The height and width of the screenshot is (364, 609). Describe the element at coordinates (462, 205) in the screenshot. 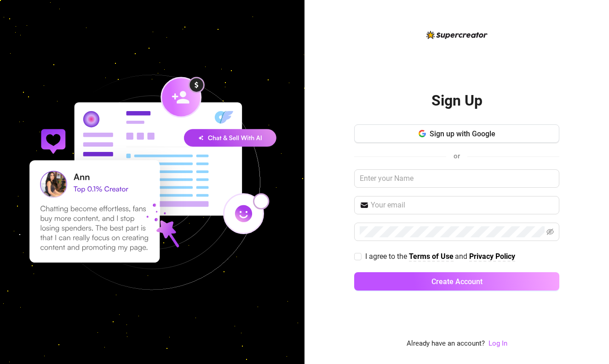

I see `input: Your email` at that location.